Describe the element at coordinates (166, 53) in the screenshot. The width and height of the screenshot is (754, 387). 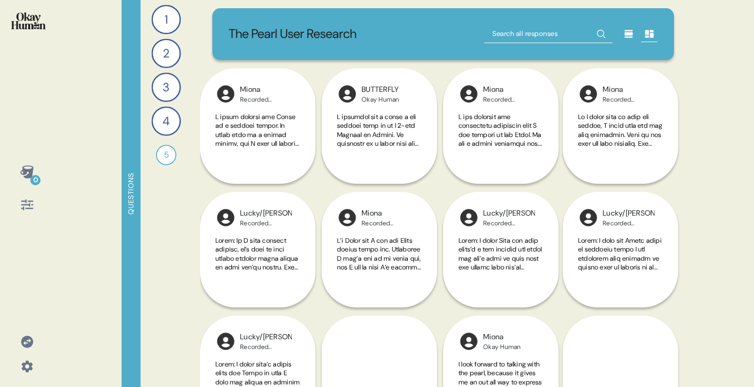
I see `div: 2` at that location.